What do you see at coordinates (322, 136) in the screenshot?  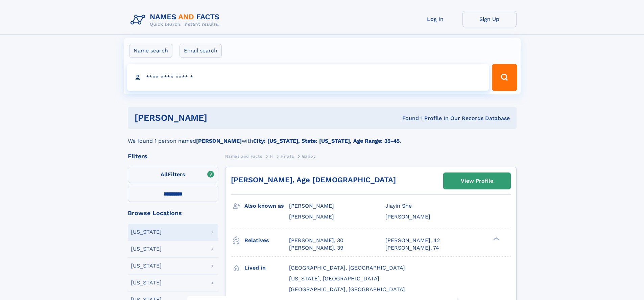 I see `div: We found 1 person named with .` at bounding box center [322, 136].